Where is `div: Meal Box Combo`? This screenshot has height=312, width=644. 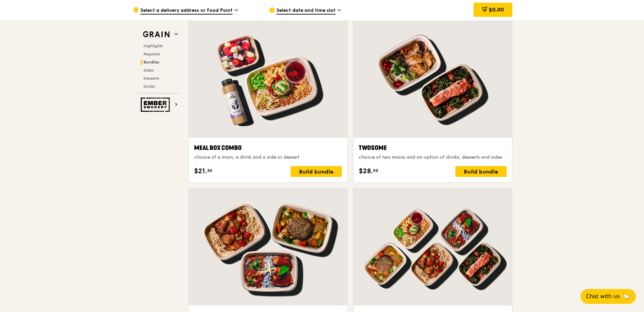 div: Meal Box Combo is located at coordinates (268, 148).